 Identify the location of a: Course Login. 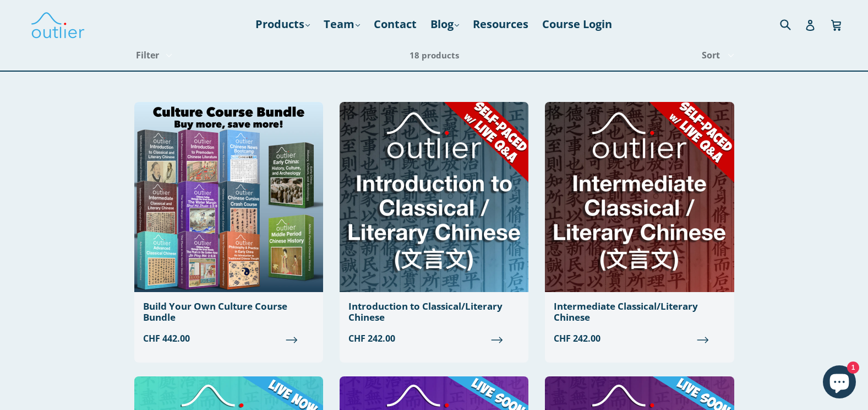
(577, 24).